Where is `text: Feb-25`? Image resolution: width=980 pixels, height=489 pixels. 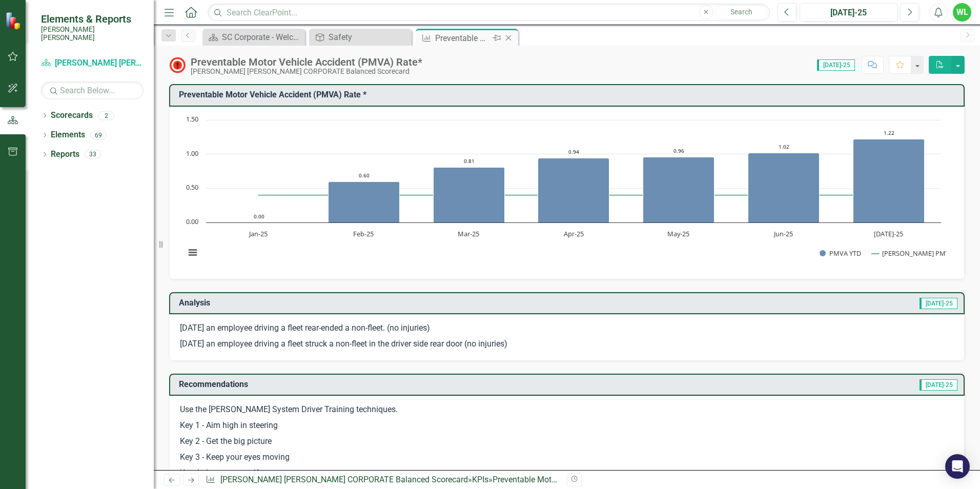
text: Feb-25 is located at coordinates (363, 234).